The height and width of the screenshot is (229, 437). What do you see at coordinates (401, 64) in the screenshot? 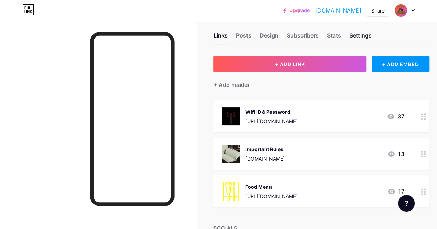
I see `div: + ADD EMBED` at bounding box center [401, 64].